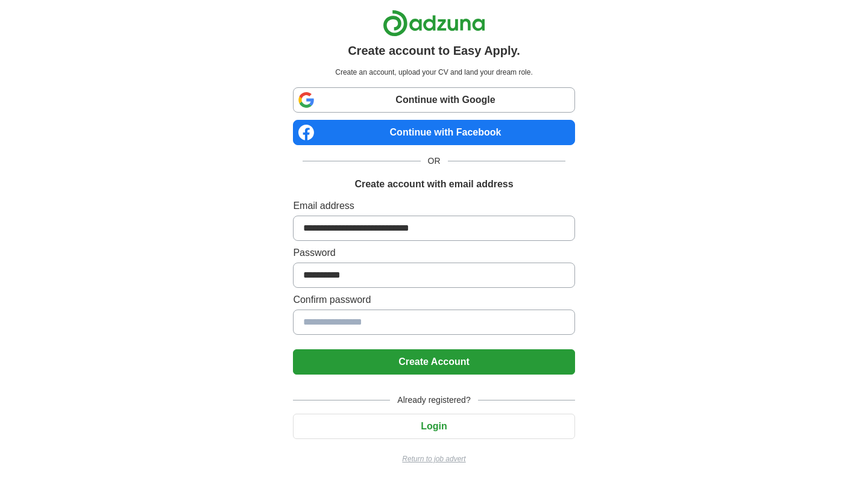 Image resolution: width=868 pixels, height=489 pixels. What do you see at coordinates (433, 253) in the screenshot?
I see `label: Password` at bounding box center [433, 253].